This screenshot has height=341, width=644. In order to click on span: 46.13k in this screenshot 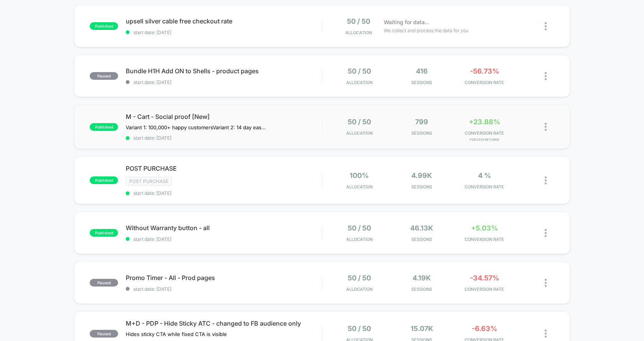, I will do `click(422, 228)`.